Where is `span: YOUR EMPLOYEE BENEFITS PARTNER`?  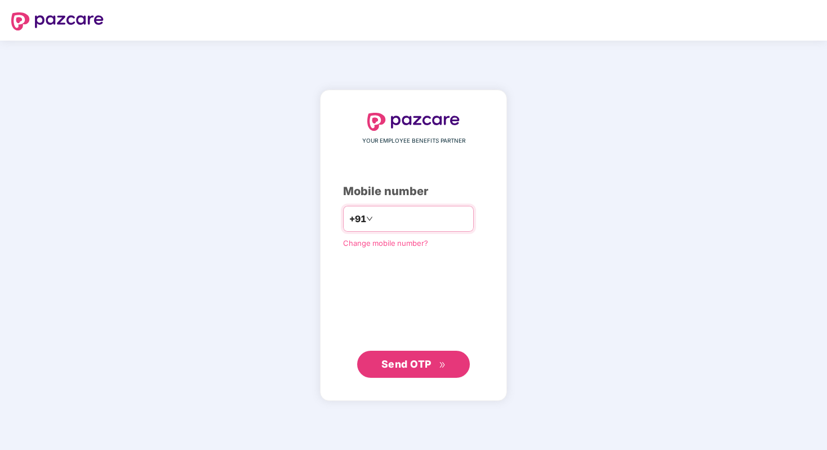 span: YOUR EMPLOYEE BENEFITS PARTNER is located at coordinates (413, 141).